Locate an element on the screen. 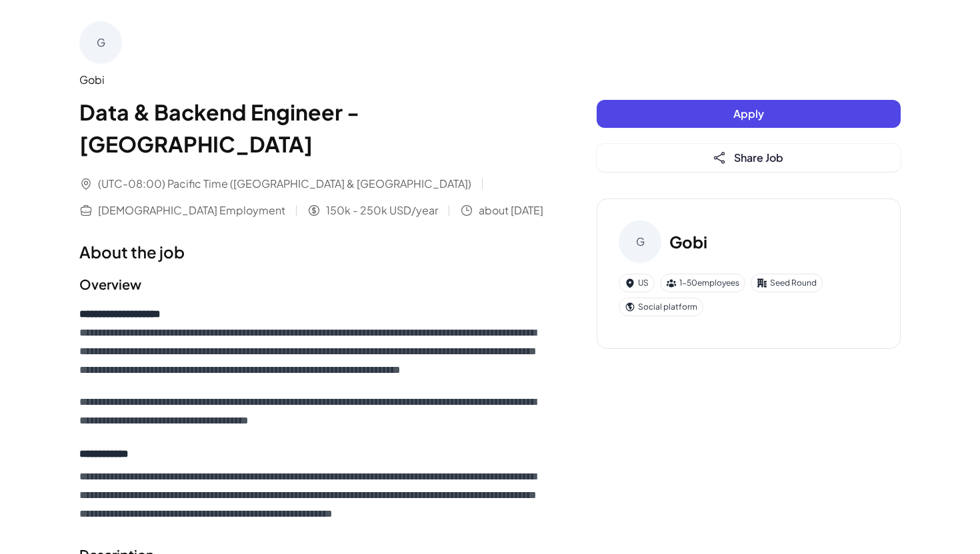 The height and width of the screenshot is (554, 980). div: Seed Round is located at coordinates (787, 283).